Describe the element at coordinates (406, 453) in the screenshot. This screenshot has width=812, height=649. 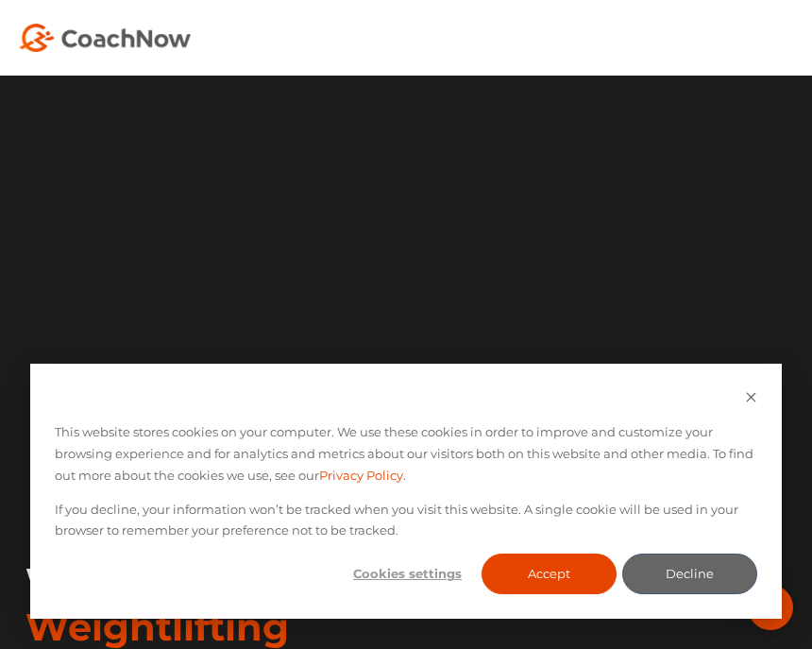
I see `p: This website stores cookies on your computer. We use these cookies in order to improve and custom...` at that location.